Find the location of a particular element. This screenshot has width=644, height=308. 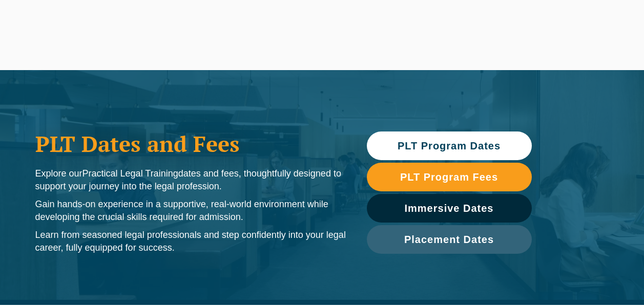

a: Immersive Dates is located at coordinates (449, 208).